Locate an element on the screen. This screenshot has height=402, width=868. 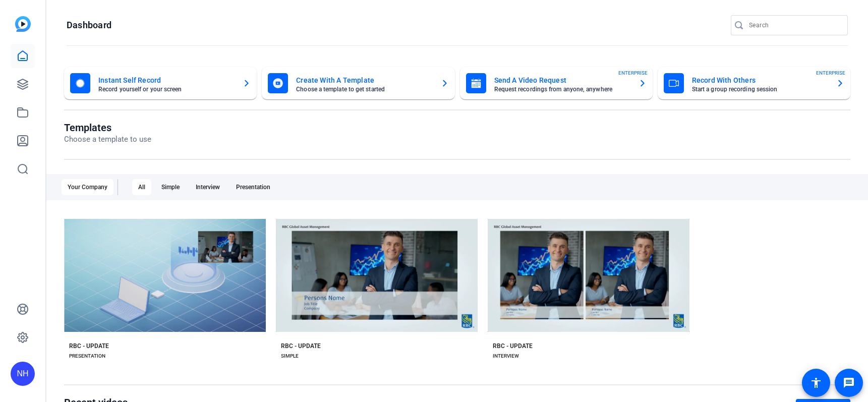
div: All is located at coordinates (142, 187).